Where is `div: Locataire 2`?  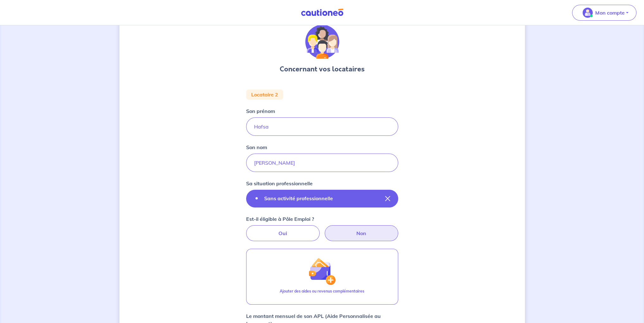
div: Locataire 2 is located at coordinates (264, 95).